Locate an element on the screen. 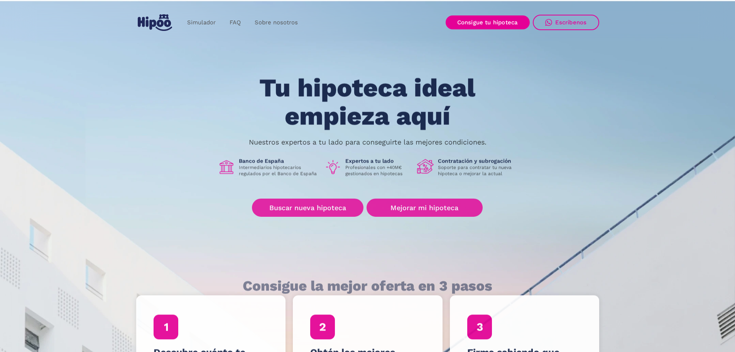 This screenshot has height=352, width=735. a: Simulador is located at coordinates (201, 22).